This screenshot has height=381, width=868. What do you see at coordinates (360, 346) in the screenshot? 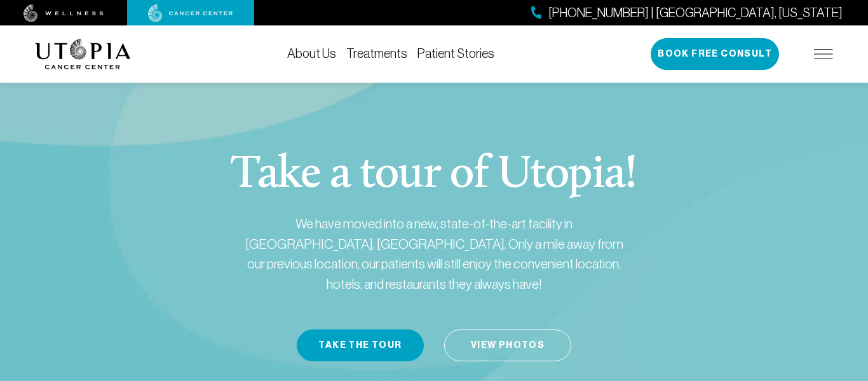
I see `button: Take the Tour` at bounding box center [360, 346].